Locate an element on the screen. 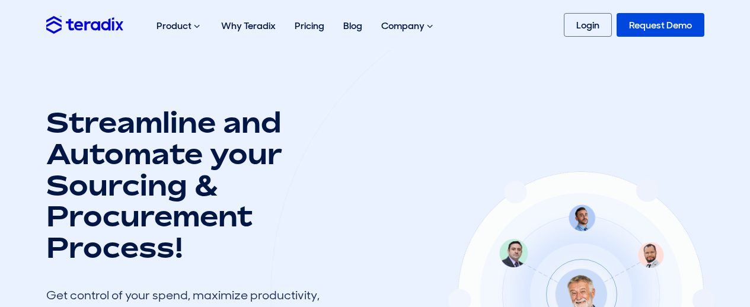 The height and width of the screenshot is (307, 750). a: Why Teradix is located at coordinates (248, 26).